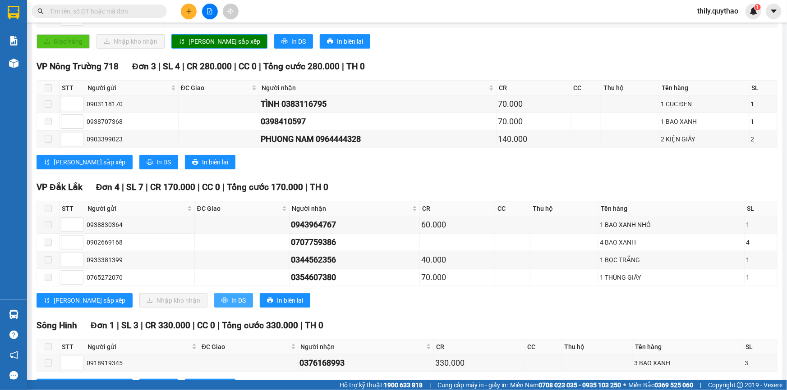 The image size is (787, 390). Describe the element at coordinates (374, 88) in the screenshot. I see `span: Người nhận` at that location.